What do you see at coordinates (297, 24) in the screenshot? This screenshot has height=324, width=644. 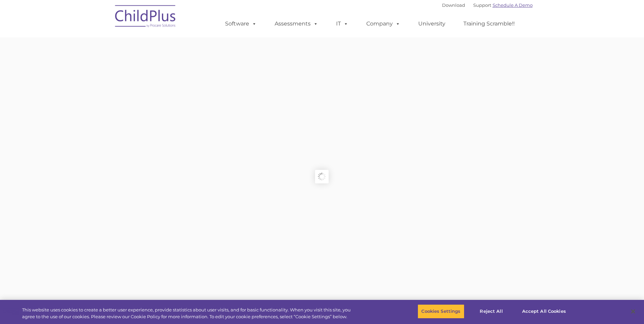 I see `a: Assessments` at bounding box center [297, 24].